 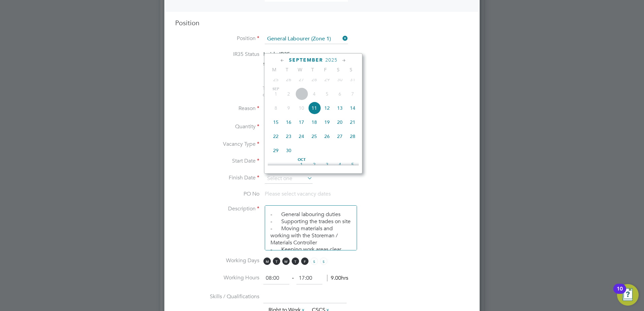 I want to click on span: 8, so click(x=276, y=108).